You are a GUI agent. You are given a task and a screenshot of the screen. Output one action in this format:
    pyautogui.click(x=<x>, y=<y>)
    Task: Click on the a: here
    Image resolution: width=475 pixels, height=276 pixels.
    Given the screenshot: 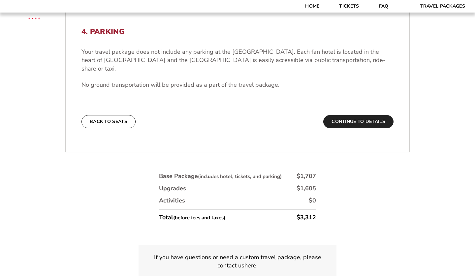 What is the action you would take?
    pyautogui.click(x=251, y=266)
    